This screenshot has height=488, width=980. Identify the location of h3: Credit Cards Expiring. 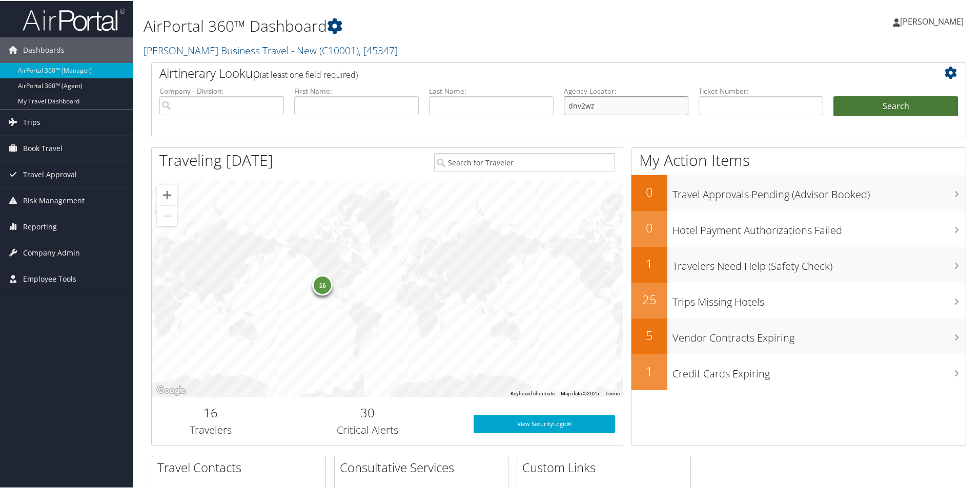
(819, 370).